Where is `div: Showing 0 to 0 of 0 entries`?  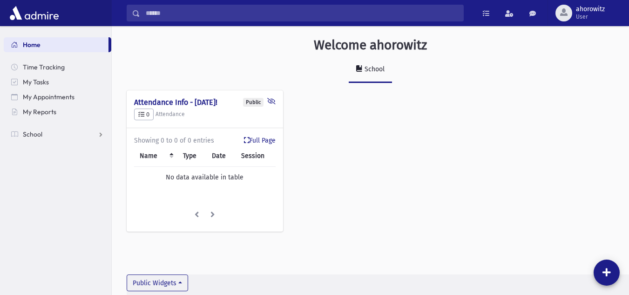 div: Showing 0 to 0 of 0 entries is located at coordinates (205, 140).